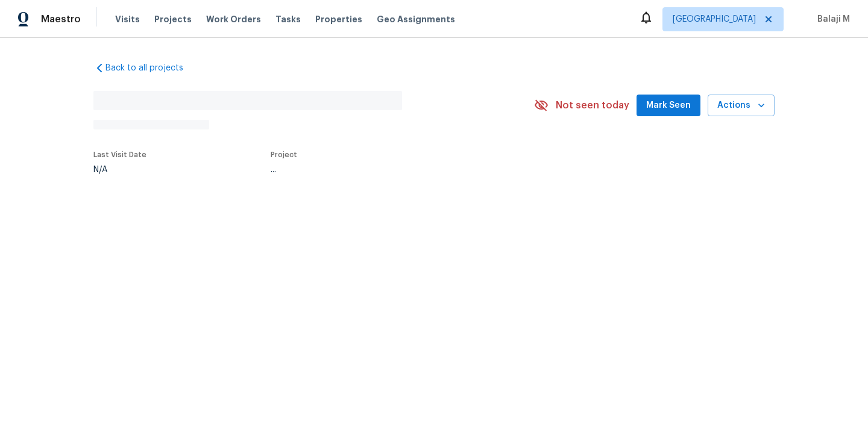 The width and height of the screenshot is (868, 445). I want to click on span: Not seen today, so click(592, 105).